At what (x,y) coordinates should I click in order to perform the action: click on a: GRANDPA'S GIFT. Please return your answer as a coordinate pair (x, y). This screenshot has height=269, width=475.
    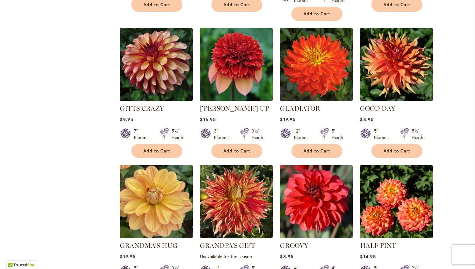
    Looking at the image, I should click on (228, 246).